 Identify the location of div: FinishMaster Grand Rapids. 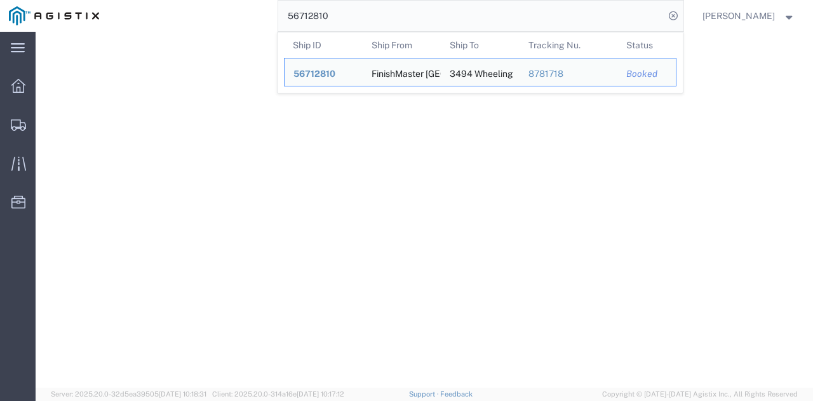
(402, 72).